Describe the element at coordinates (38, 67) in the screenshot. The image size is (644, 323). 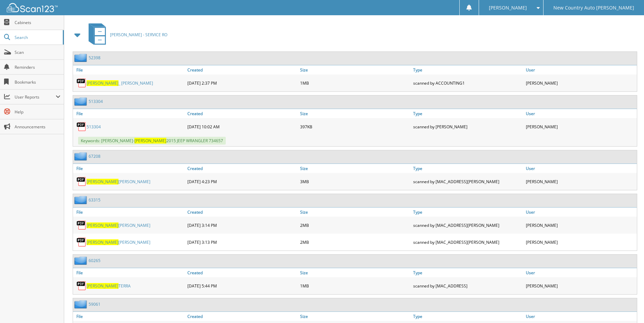
I see `span: Reminders` at that location.